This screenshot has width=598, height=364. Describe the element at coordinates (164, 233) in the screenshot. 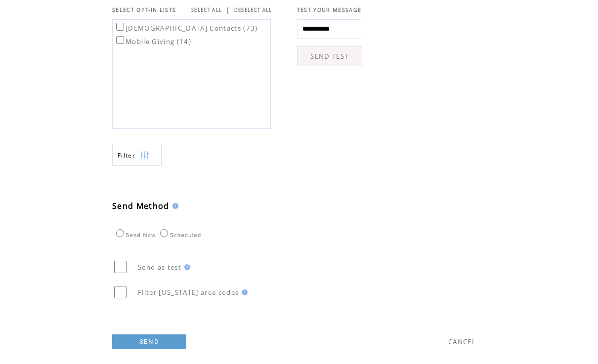

I see `input: Scheduled` at that location.